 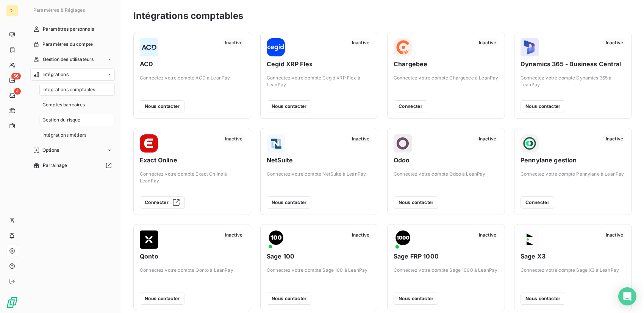 What do you see at coordinates (192, 64) in the screenshot?
I see `span: ACD` at bounding box center [192, 64].